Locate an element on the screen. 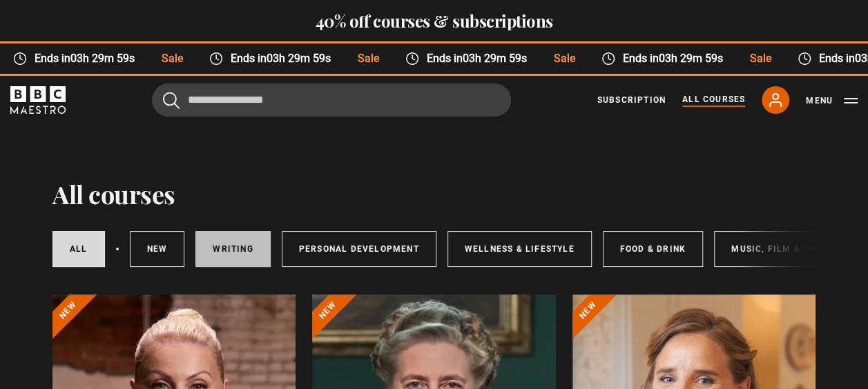 The height and width of the screenshot is (389, 868). a: Subscription is located at coordinates (631, 100).